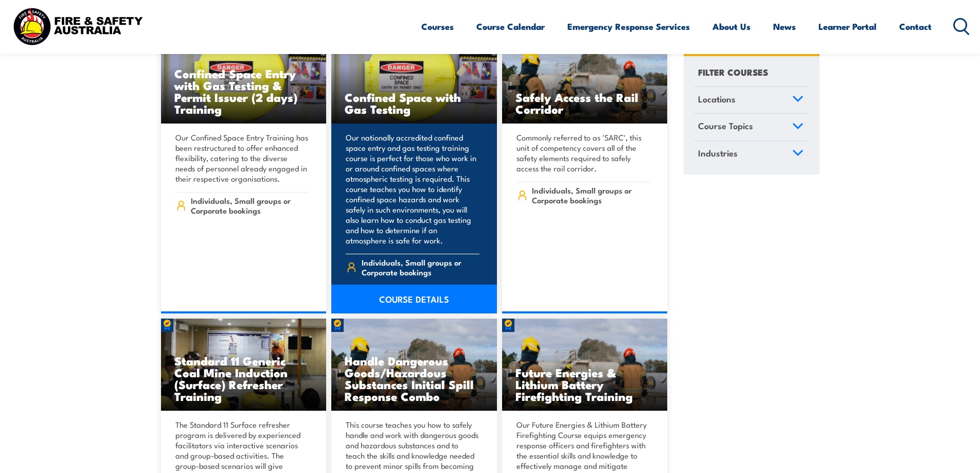 The image size is (980, 473). What do you see at coordinates (750, 154) in the screenshot?
I see `a: Industries` at bounding box center [750, 154].